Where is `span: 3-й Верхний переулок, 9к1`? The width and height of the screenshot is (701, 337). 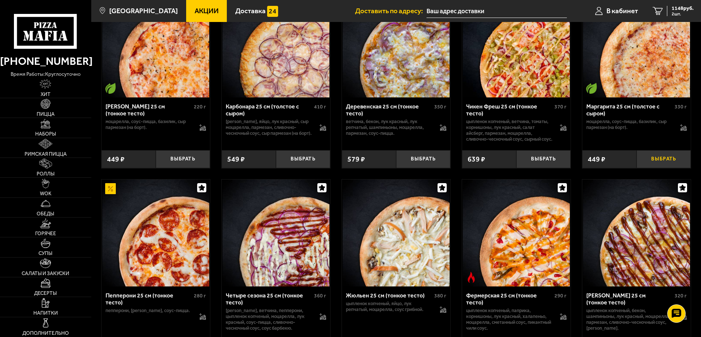 span: 3-й Верхний переулок, 9к1 is located at coordinates (497, 11).